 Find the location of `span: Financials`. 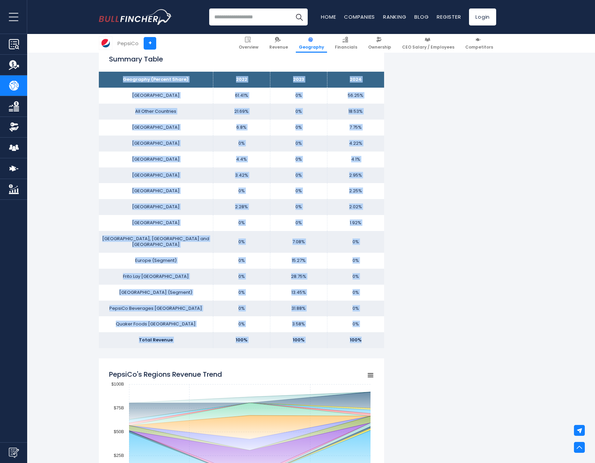

span: Financials is located at coordinates (346, 47).